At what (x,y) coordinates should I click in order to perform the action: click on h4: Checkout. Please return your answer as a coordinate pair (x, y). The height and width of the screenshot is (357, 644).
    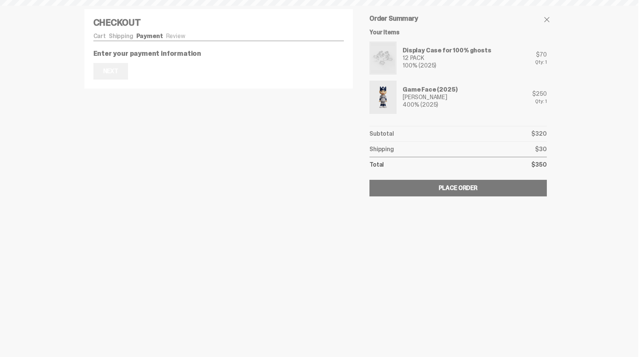
    Looking at the image, I should click on (219, 23).